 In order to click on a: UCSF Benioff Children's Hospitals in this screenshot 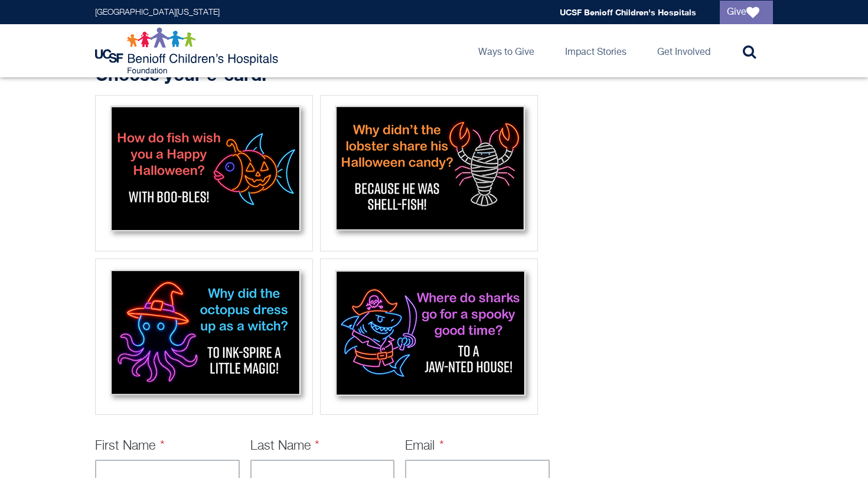, I will do `click(628, 12)`.